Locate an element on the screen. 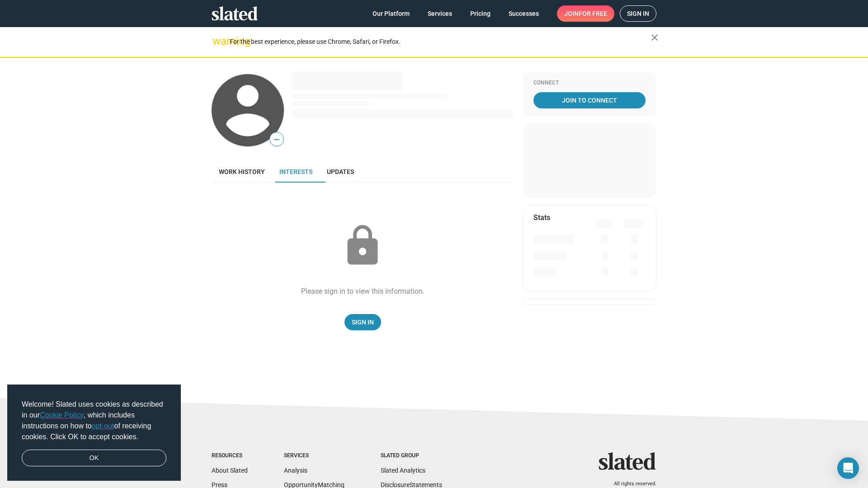 This screenshot has height=488, width=868. a: Our Platform is located at coordinates (392, 14).